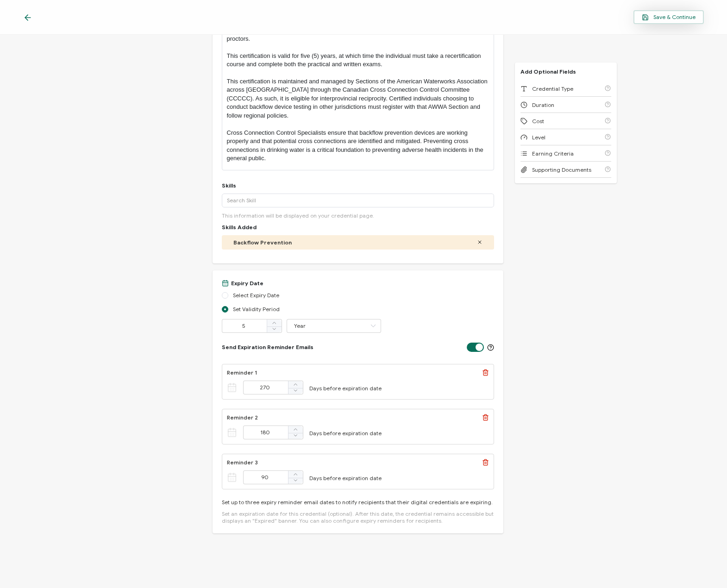 This screenshot has width=727, height=588. Describe the element at coordinates (358, 60) in the screenshot. I see `p: This certification is valid for five (5) years, at which time the individual must take a recertif...` at that location.